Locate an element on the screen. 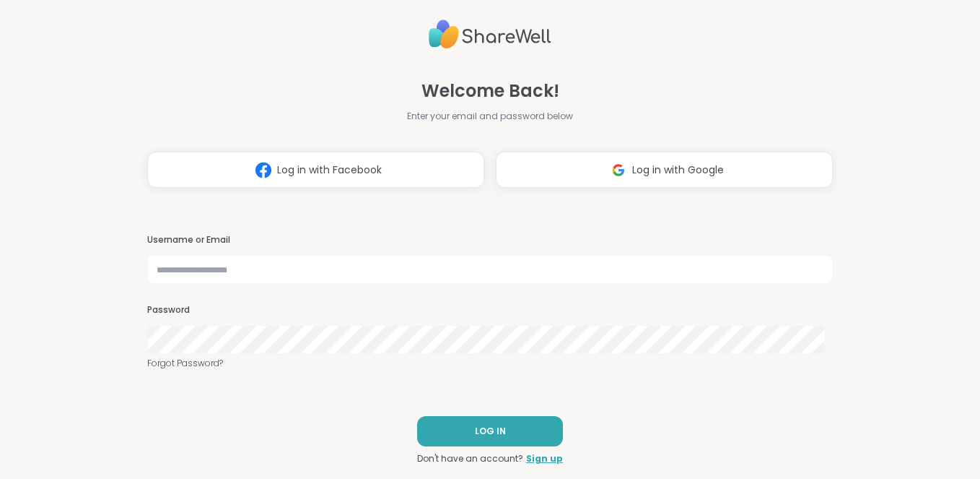 The image size is (980, 479). img: ShareWell Logo is located at coordinates (490, 34).